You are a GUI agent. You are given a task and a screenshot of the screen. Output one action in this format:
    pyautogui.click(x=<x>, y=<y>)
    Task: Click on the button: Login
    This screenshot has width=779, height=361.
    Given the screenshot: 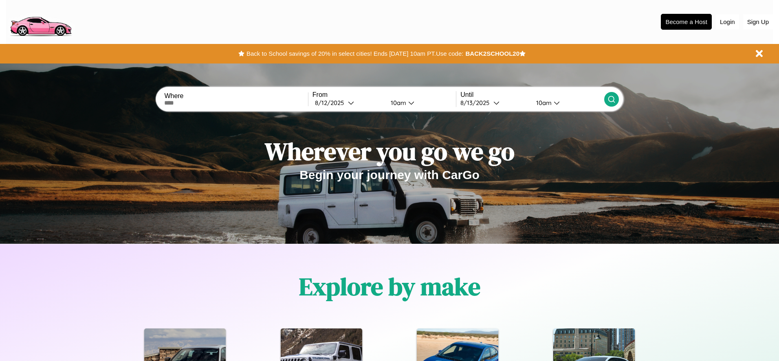 What is the action you would take?
    pyautogui.click(x=727, y=22)
    